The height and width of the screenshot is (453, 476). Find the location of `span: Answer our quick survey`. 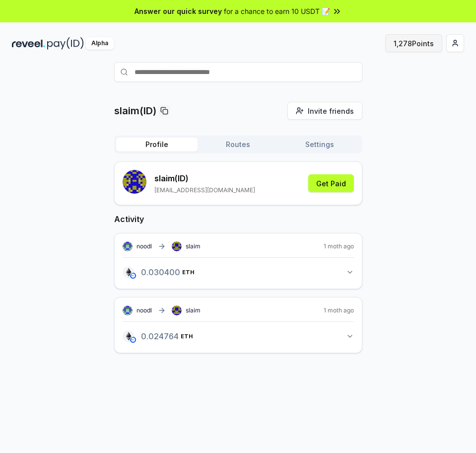

span: Answer our quick survey is located at coordinates (178, 11).